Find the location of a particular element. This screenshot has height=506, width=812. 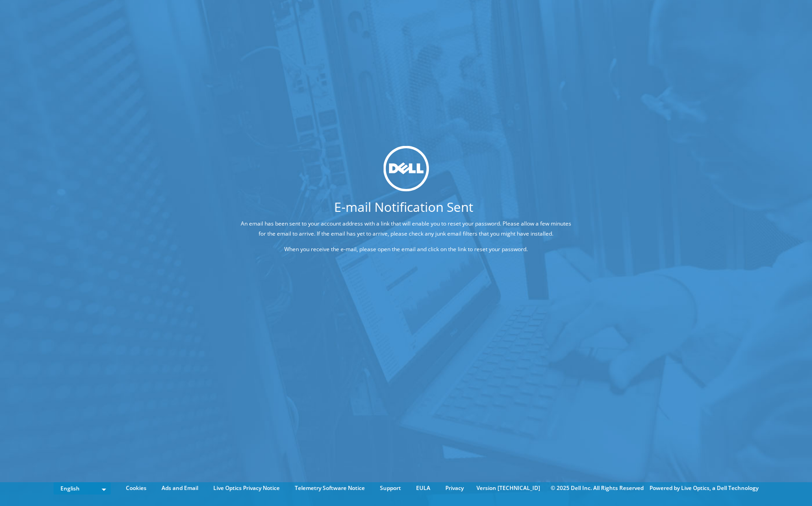

img: dell_svg_logo.svg is located at coordinates (406, 169).